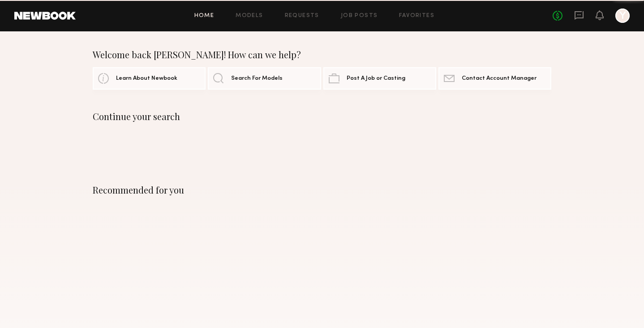 This screenshot has height=328, width=644. I want to click on a: Learn About Newbook, so click(149, 79).